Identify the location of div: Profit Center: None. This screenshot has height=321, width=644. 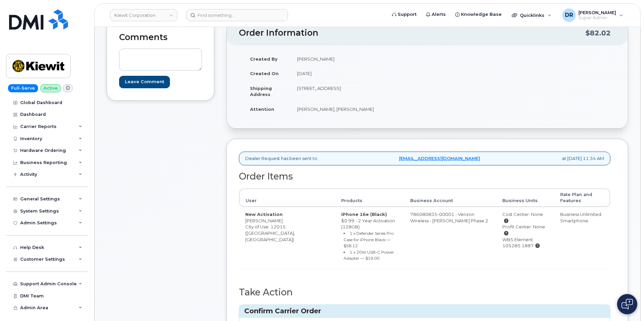
(525, 229).